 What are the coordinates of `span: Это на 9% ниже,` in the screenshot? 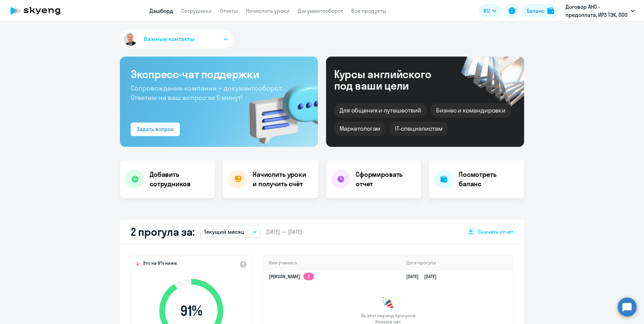 It's located at (160, 264).